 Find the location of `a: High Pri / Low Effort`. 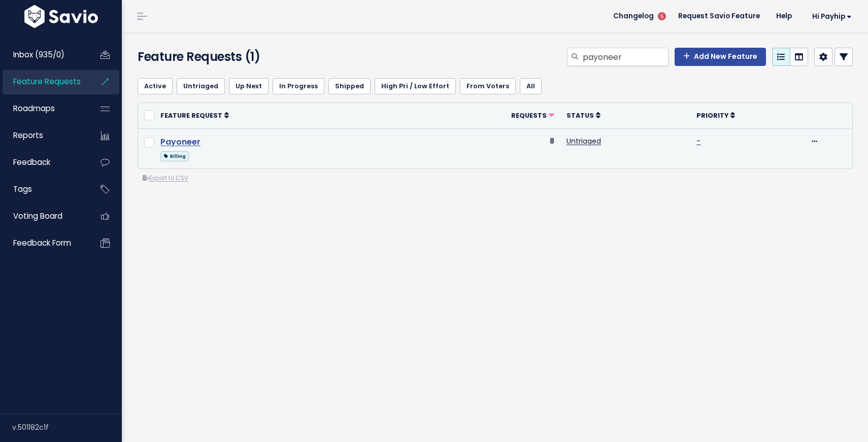

a: High Pri / Low Effort is located at coordinates (415, 86).